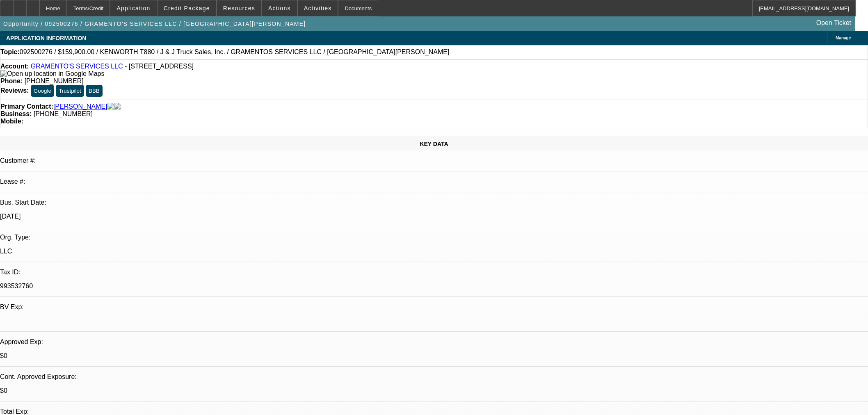 This screenshot has width=868, height=415. Describe the element at coordinates (46, 38) in the screenshot. I see `span: APPLICATION INFORMATION` at that location.